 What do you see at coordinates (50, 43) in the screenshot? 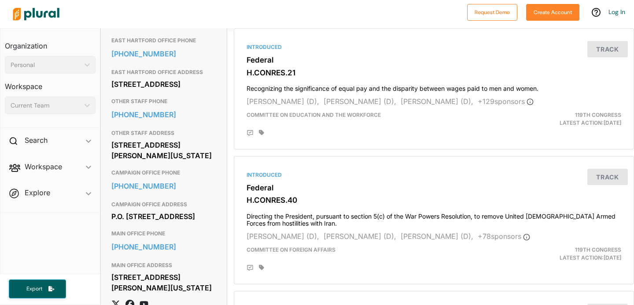
I see `h3: Organization` at bounding box center [50, 43].